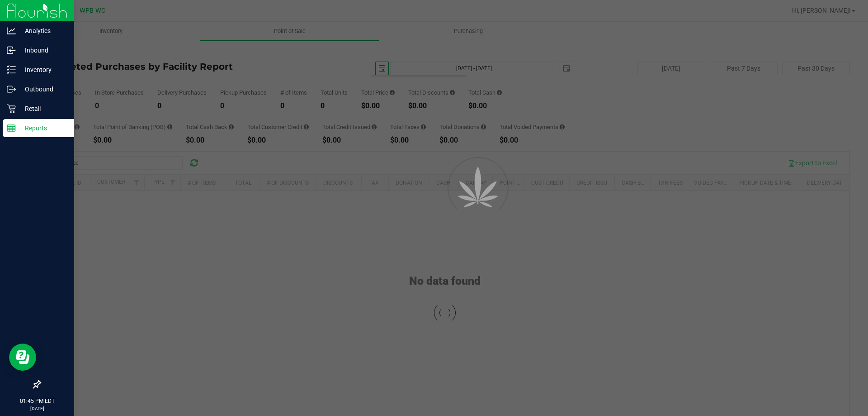 This screenshot has width=868, height=416. Describe the element at coordinates (12, 89) in the screenshot. I see `inline-svg: Outbound` at that location.